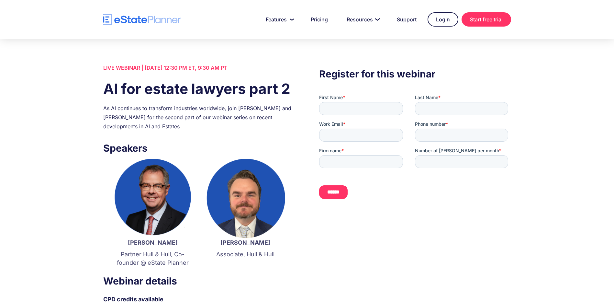  What do you see at coordinates (199, 148) in the screenshot?
I see `h3: Speakers` at bounding box center [199, 148].